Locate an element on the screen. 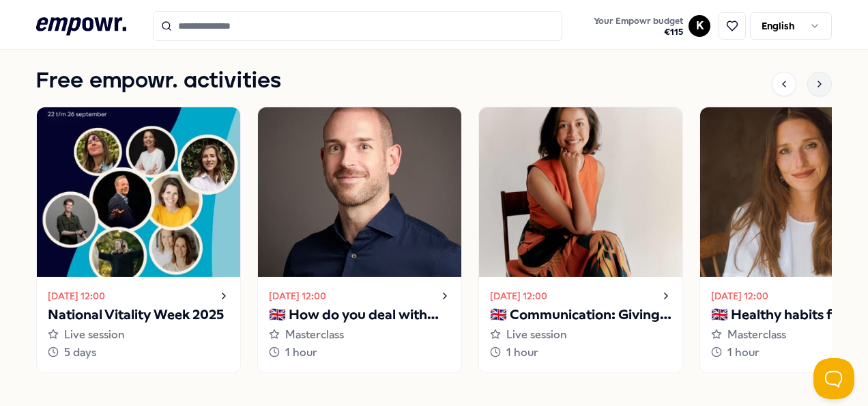 Image resolution: width=868 pixels, height=406 pixels. div: 5 days is located at coordinates (138, 353).